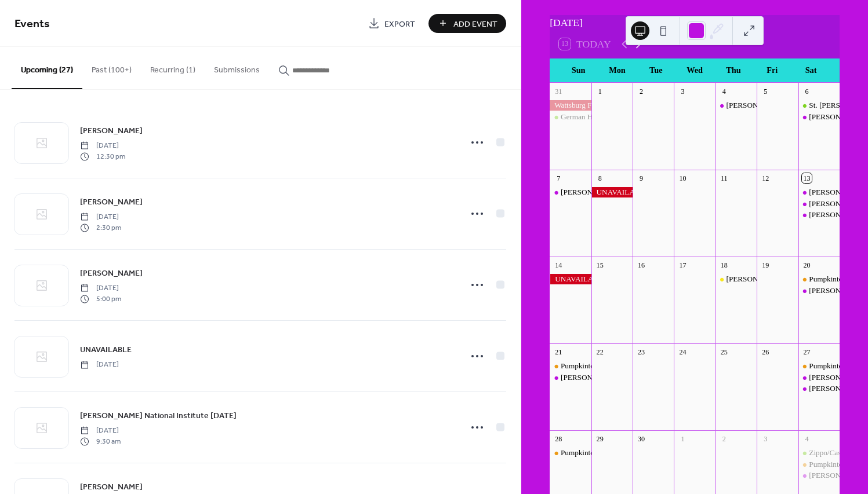 The width and height of the screenshot is (868, 494). Describe the element at coordinates (819, 215) in the screenshot. I see `div: Jordyn Malina` at that location.